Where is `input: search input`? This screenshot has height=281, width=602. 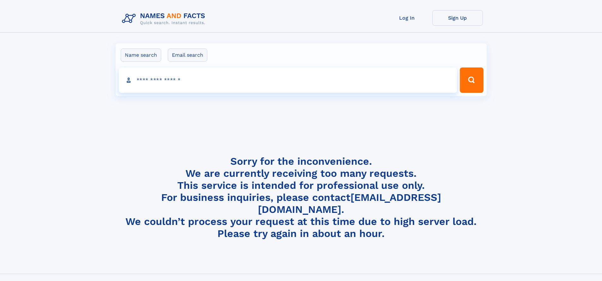 input: search input is located at coordinates (288, 80).